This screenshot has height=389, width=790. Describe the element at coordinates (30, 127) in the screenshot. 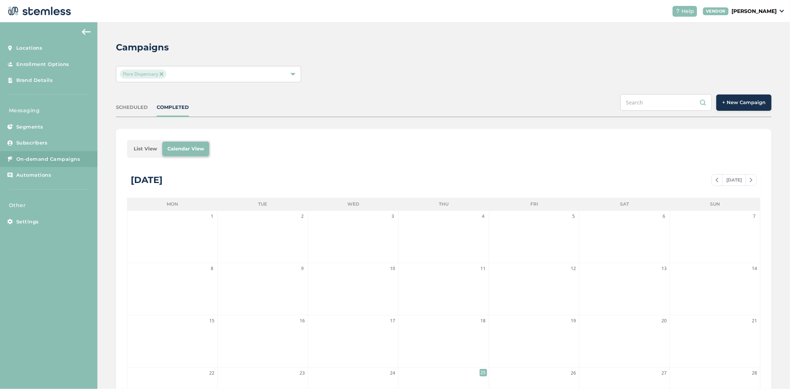

I see `span: Segments` at that location.